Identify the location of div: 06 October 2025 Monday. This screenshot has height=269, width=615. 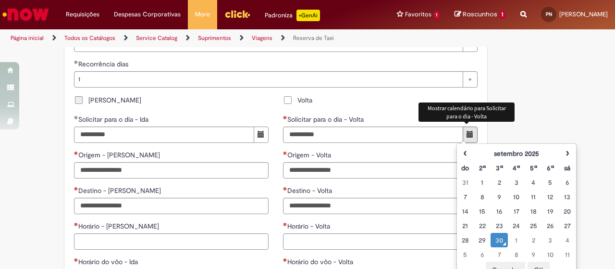
(482, 254).